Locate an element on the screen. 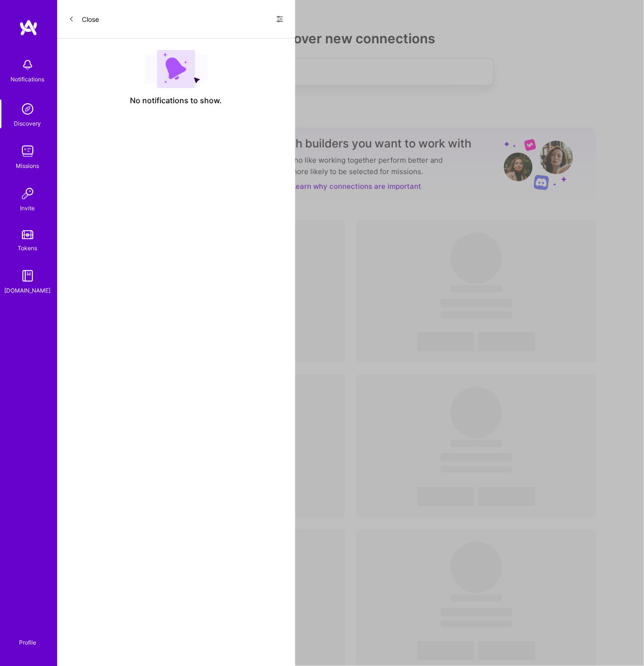 The width and height of the screenshot is (644, 666). div: Missions is located at coordinates (27, 165).